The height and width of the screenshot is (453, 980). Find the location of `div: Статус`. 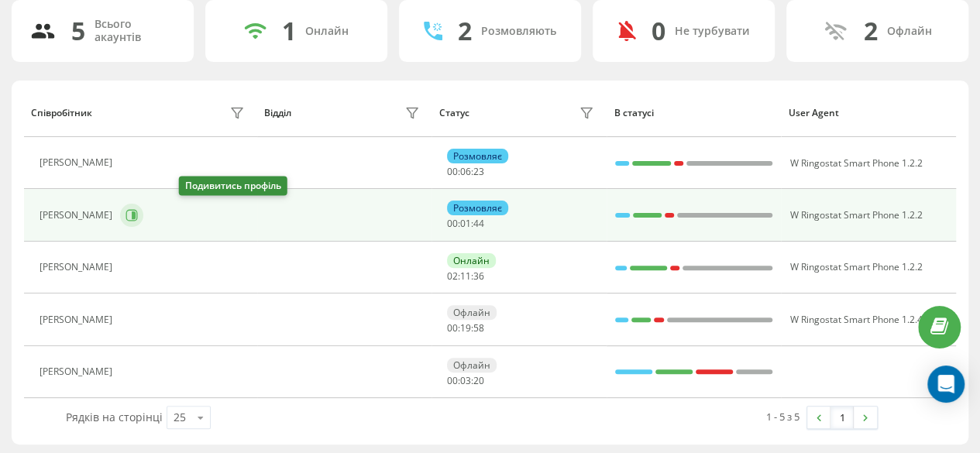

div: Статус is located at coordinates (454, 113).